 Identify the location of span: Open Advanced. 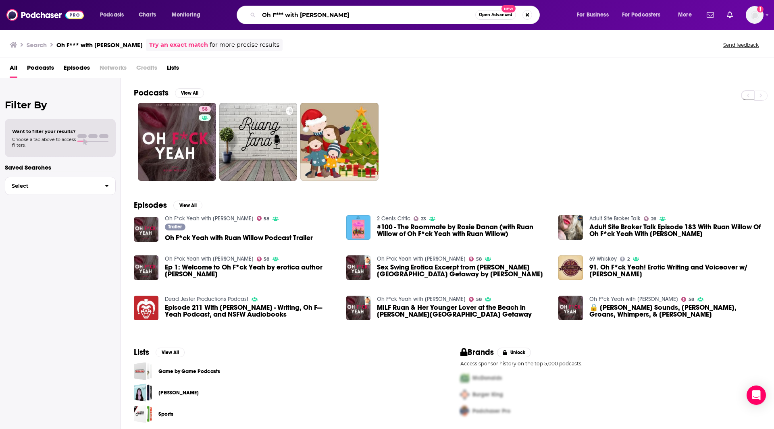
(496, 15).